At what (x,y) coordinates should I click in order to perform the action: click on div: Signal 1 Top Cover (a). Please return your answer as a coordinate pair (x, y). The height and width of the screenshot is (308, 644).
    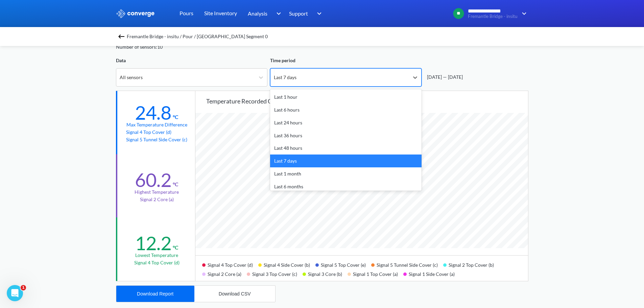
    Looking at the image, I should click on (375, 273).